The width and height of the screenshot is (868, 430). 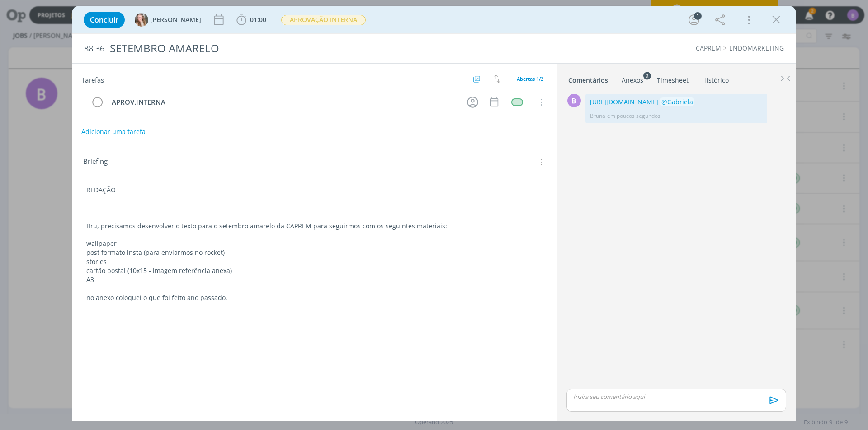 I want to click on div: SETEMBRO AMARELO, so click(x=298, y=48).